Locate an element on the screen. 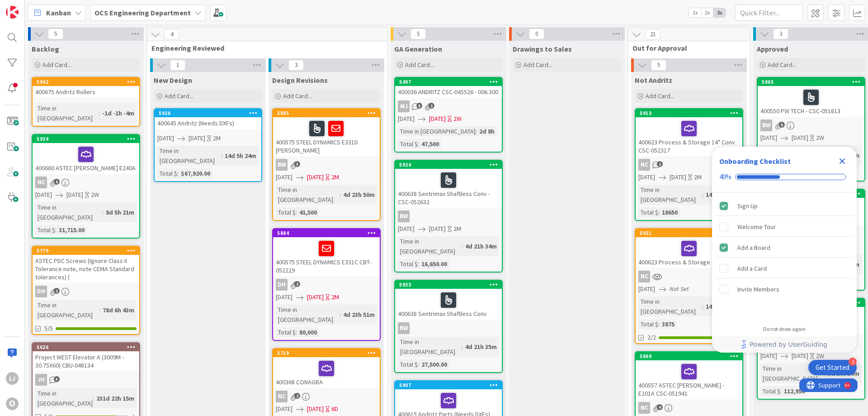  div: 4d 23h 51m is located at coordinates (359, 315).